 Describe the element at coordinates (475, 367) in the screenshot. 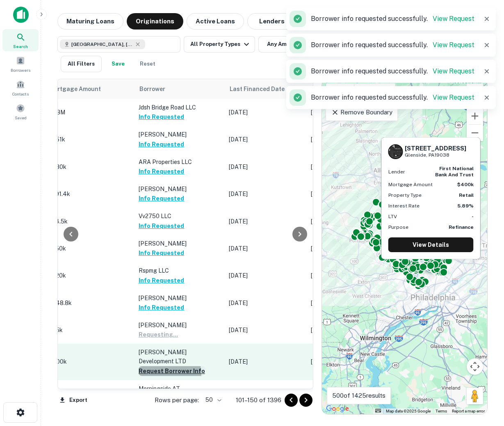

I see `button: Map camera controls` at that location.